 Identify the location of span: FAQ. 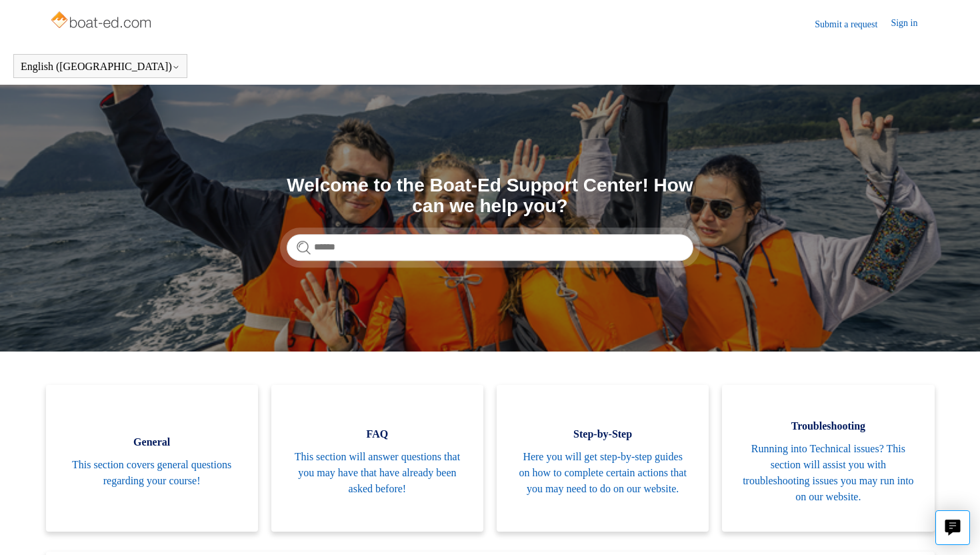
(377, 434).